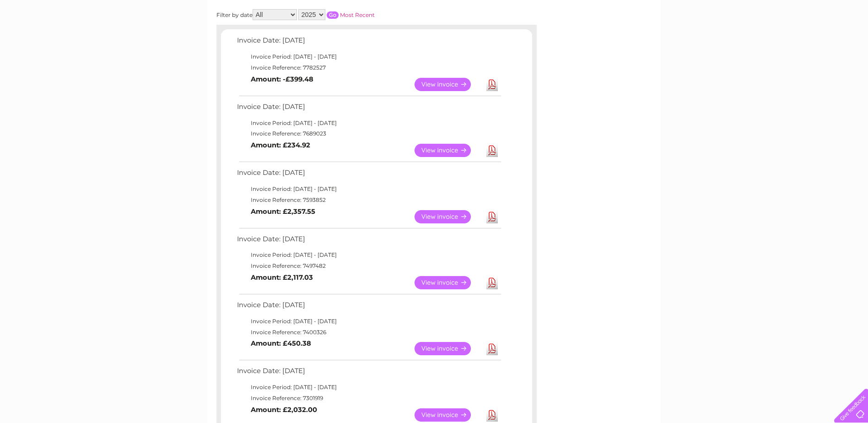 The height and width of the screenshot is (423, 868). I want to click on td: Invoice Reference: 7400326, so click(368, 332).